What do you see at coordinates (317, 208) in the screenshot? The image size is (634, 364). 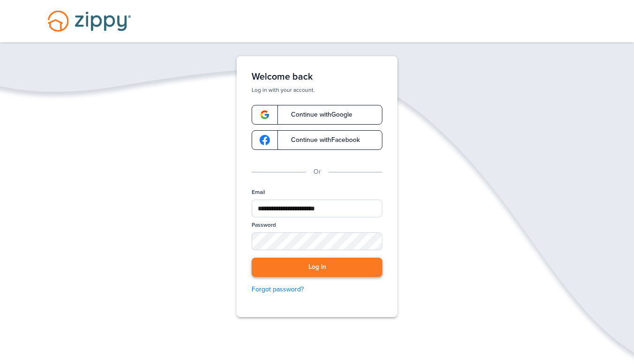 I see `input: Email` at bounding box center [317, 208].